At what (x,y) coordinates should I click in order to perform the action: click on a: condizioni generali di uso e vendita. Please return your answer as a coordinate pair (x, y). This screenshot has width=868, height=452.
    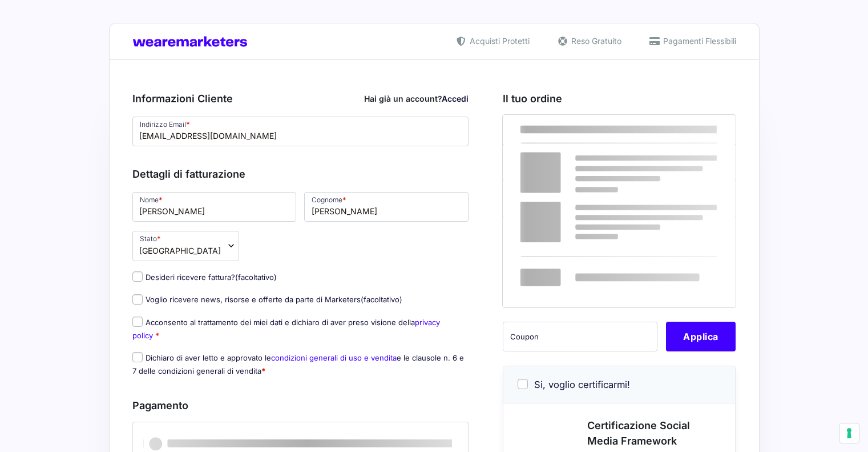
    Looking at the image, I should click on (334, 357).